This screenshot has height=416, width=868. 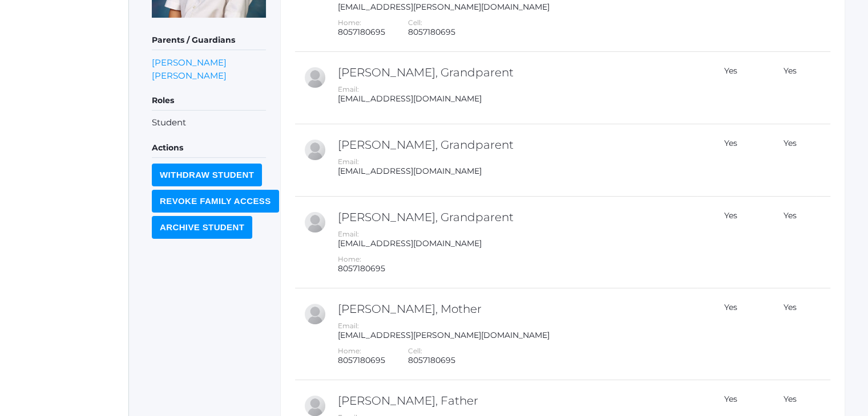 What do you see at coordinates (206, 175) in the screenshot?
I see `input: Withdraw Student` at bounding box center [206, 175].